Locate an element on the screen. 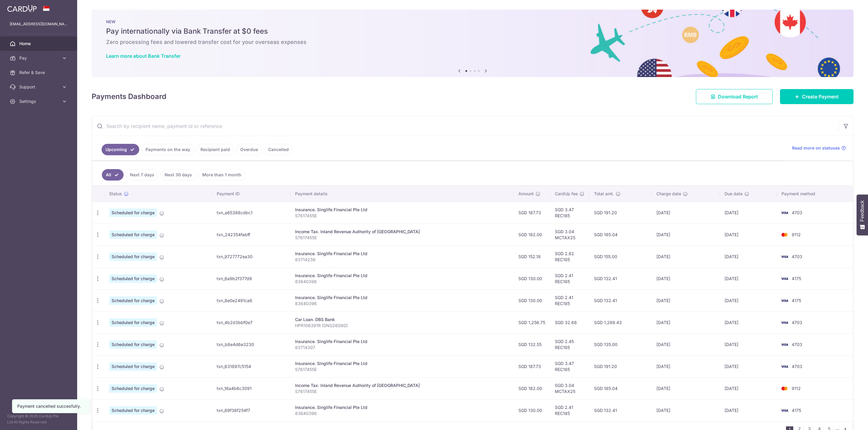  span: Status is located at coordinates (116, 194).